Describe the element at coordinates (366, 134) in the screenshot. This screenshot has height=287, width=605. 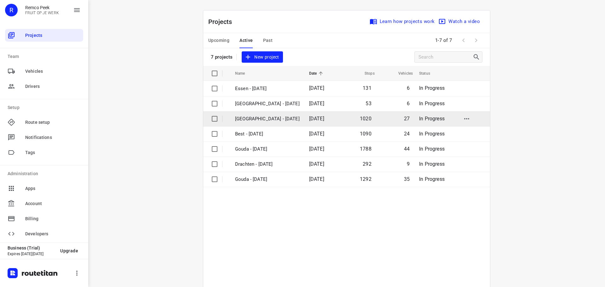
I see `span: 1090` at that location.